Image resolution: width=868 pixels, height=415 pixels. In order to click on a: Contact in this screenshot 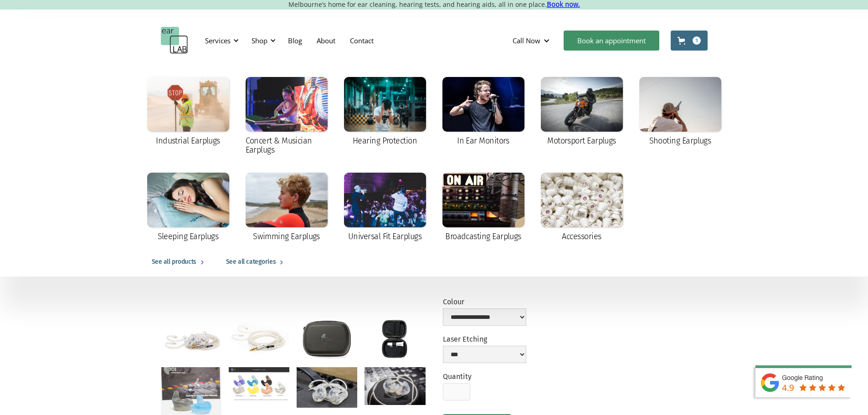, I will do `click(362, 40)`.